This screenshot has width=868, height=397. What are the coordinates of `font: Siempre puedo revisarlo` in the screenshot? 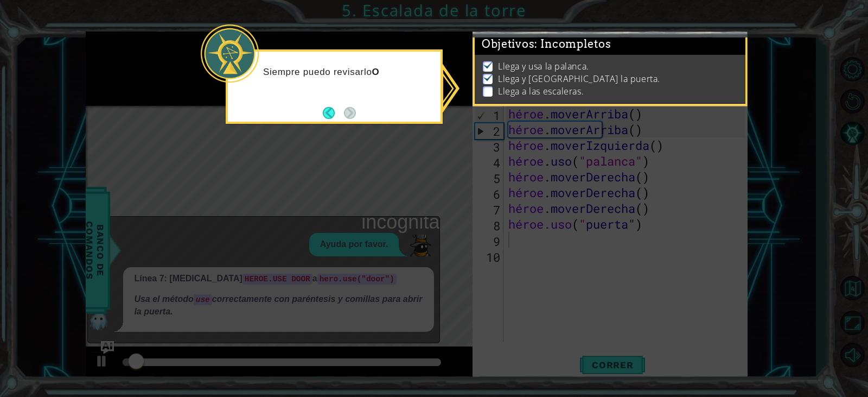 It's located at (317, 71).